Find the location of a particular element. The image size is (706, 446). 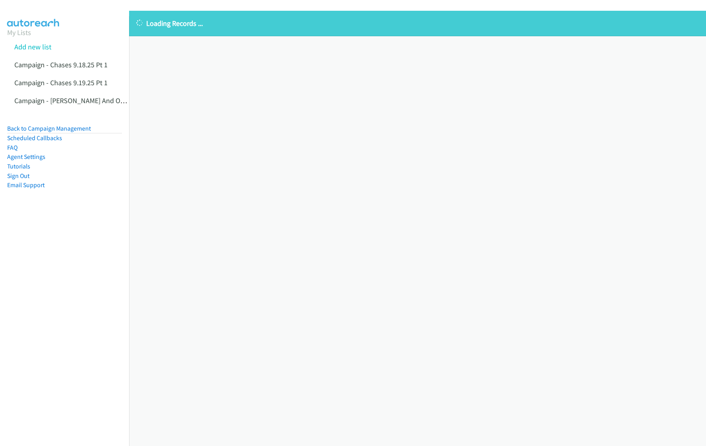

a: Sign Out is located at coordinates (18, 176).